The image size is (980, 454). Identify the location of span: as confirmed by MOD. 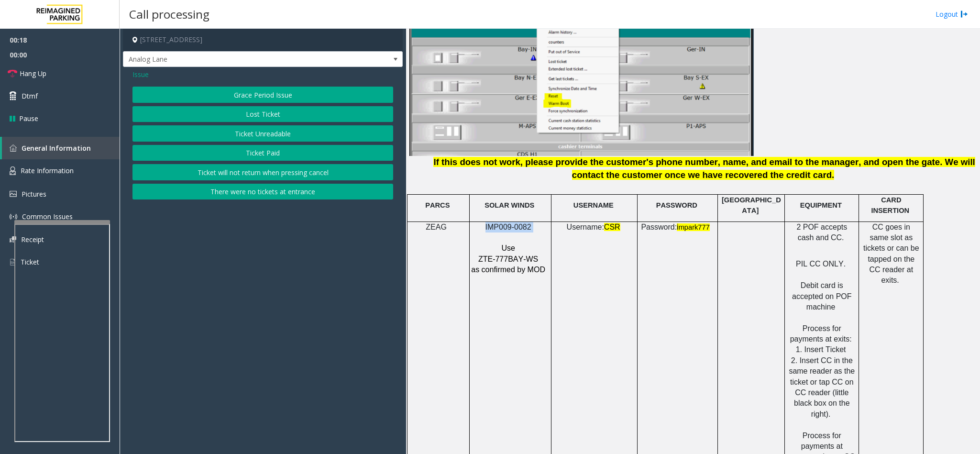
(508, 270).